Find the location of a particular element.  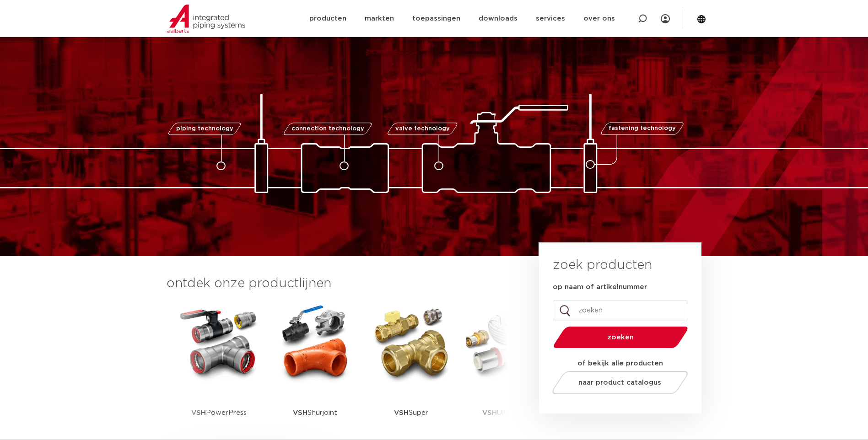

a: naar product catalogus is located at coordinates (620, 382).